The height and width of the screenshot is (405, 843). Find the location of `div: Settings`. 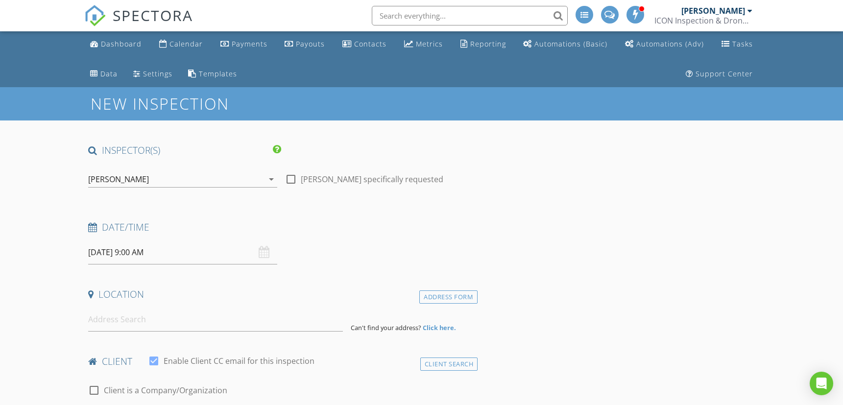

div: Settings is located at coordinates (158, 73).